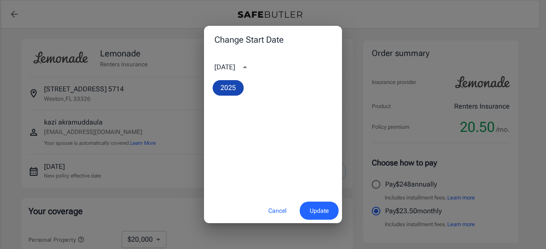 The height and width of the screenshot is (249, 546). I want to click on button: Cancel, so click(277, 211).